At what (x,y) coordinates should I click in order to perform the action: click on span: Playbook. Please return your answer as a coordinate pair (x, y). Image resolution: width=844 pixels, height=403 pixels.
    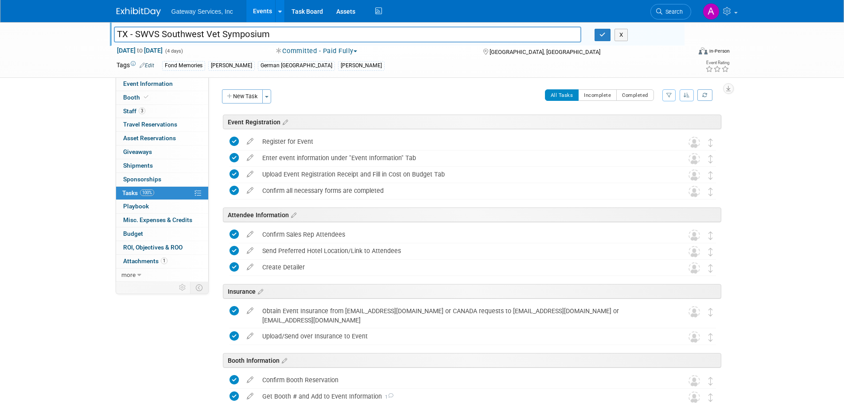
    Looking at the image, I should click on (136, 206).